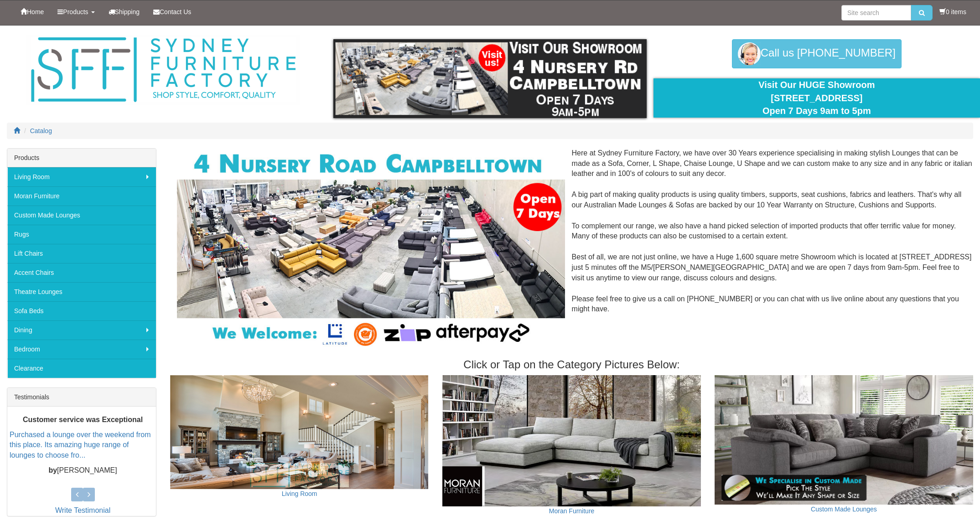 The image size is (980, 521). I want to click on span: Products, so click(75, 12).